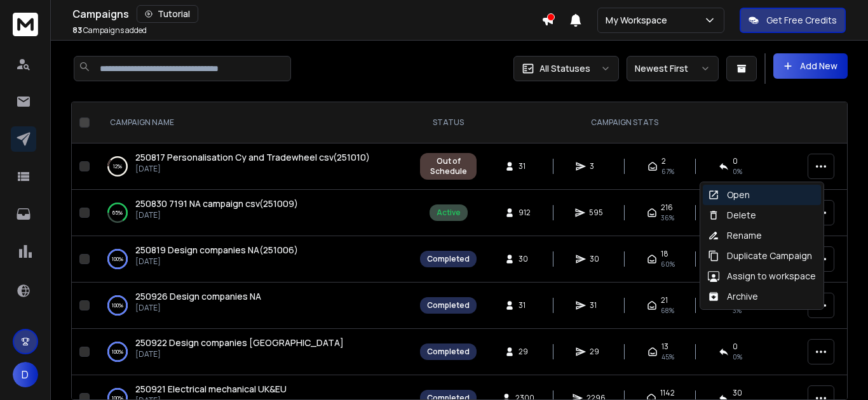 The height and width of the screenshot is (400, 868). What do you see at coordinates (217, 204) in the screenshot?
I see `a: 250830 7191 NA campaign csv(251009)` at bounding box center [217, 204].